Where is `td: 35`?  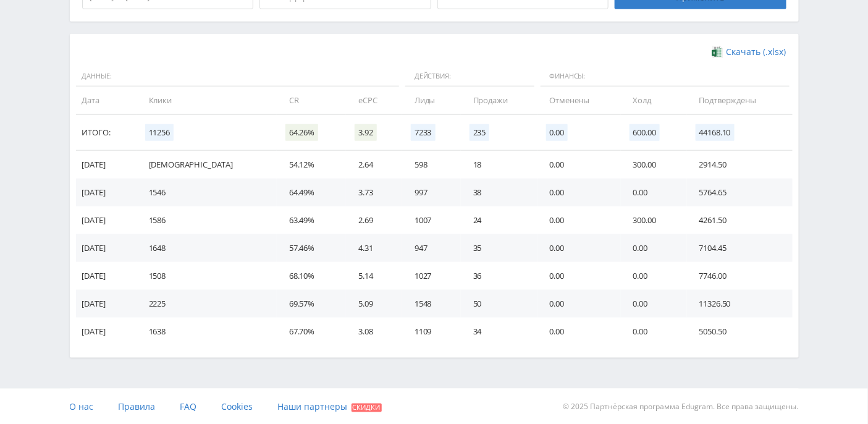 td: 35 is located at coordinates (499, 248).